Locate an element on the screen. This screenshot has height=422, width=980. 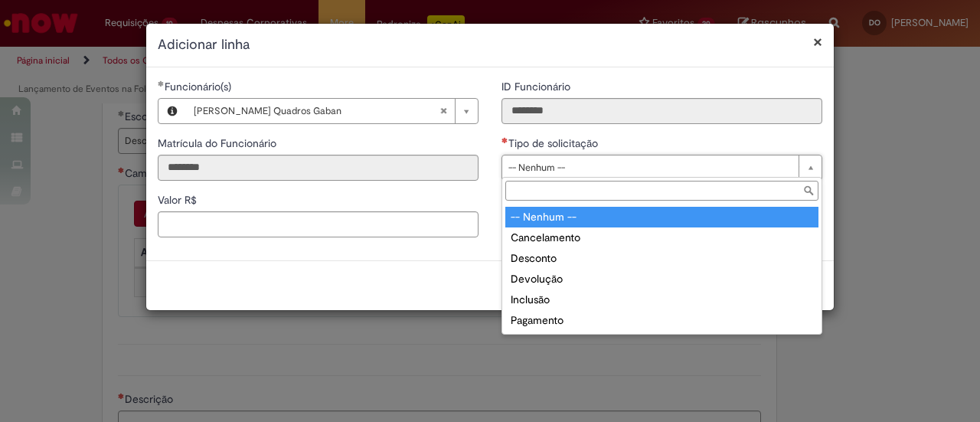
div: Desconto is located at coordinates (662, 258).